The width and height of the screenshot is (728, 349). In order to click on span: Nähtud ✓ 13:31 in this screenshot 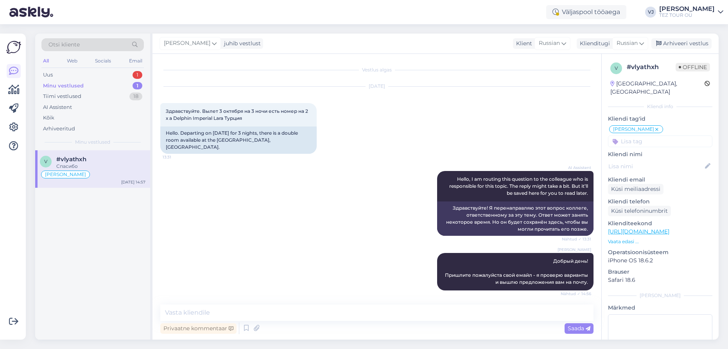, I will do `click(576, 239)`.